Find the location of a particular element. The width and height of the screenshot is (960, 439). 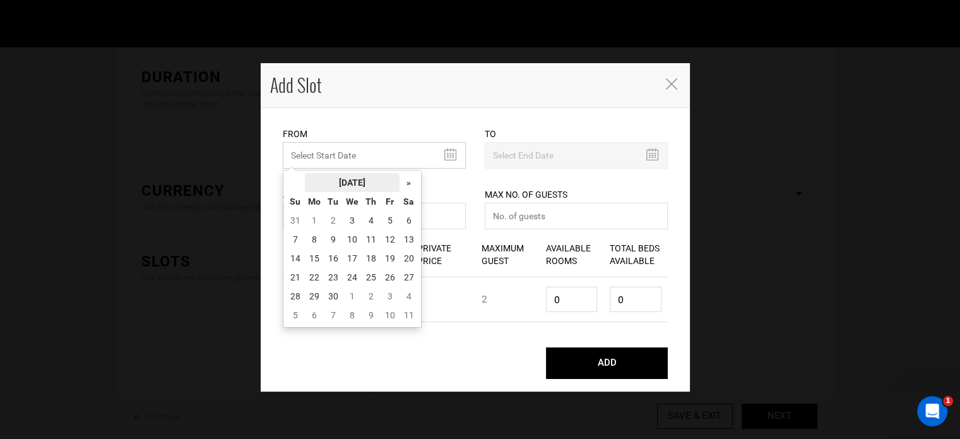

th: Mo is located at coordinates (314, 201).